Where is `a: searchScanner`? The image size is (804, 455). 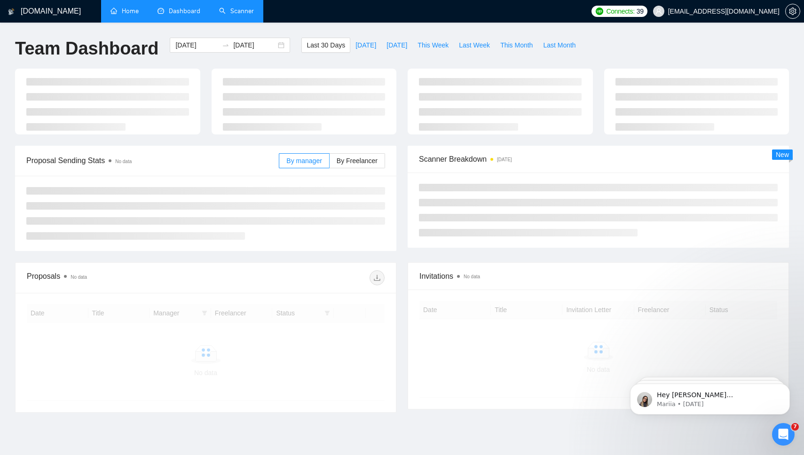 a: searchScanner is located at coordinates (237, 11).